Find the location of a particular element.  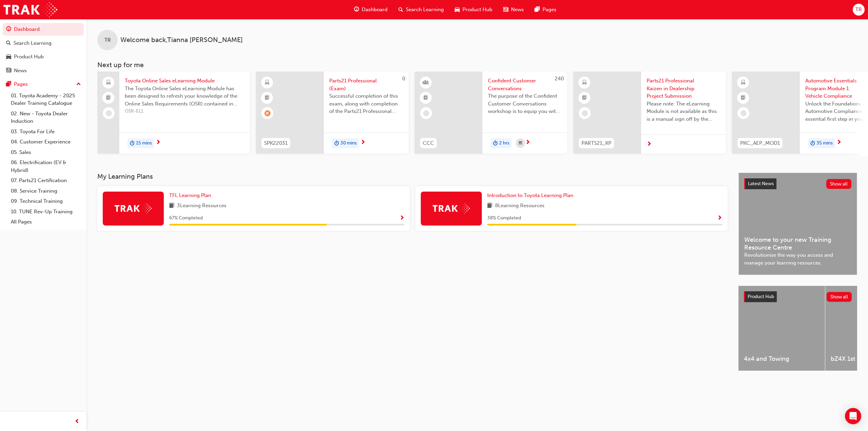

span: up-icon is located at coordinates (79, 84).